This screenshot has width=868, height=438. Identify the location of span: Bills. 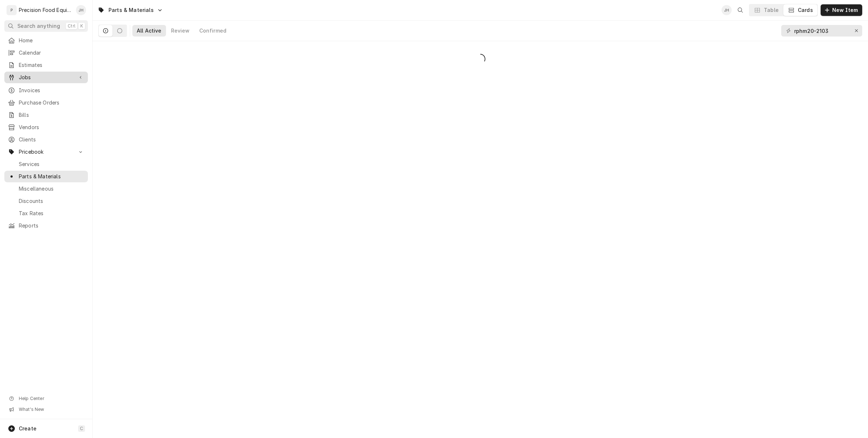
(51, 115).